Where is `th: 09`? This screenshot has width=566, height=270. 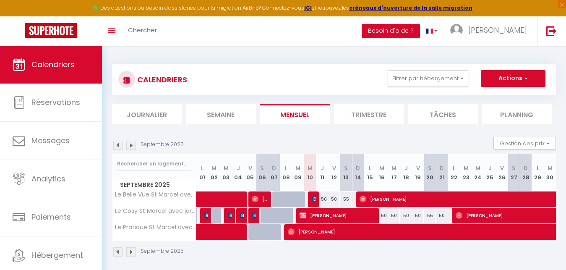
th: 09 is located at coordinates (298, 172).